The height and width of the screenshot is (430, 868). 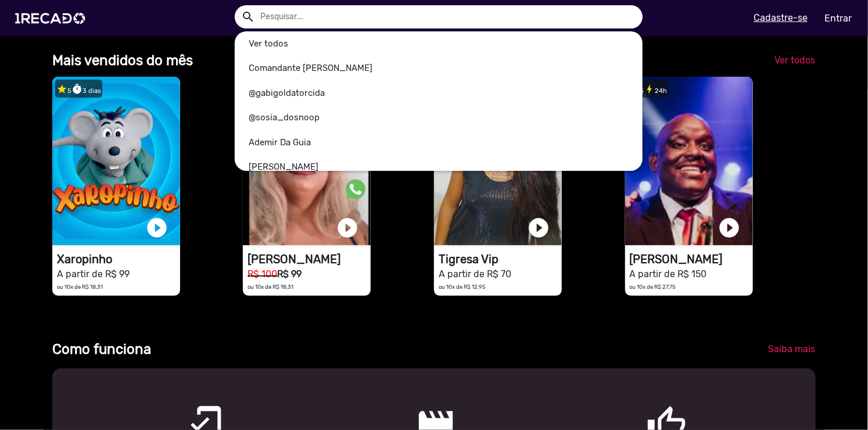 What do you see at coordinates (439, 93) in the screenshot?
I see `a: @gabigoldatorcida` at bounding box center [439, 93].